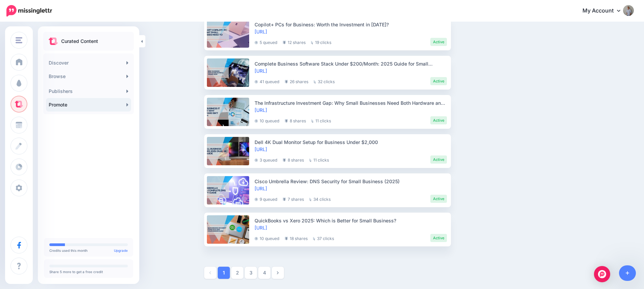  What do you see at coordinates (297, 82) in the screenshot?
I see `li: 26 shares` at bounding box center [297, 82].